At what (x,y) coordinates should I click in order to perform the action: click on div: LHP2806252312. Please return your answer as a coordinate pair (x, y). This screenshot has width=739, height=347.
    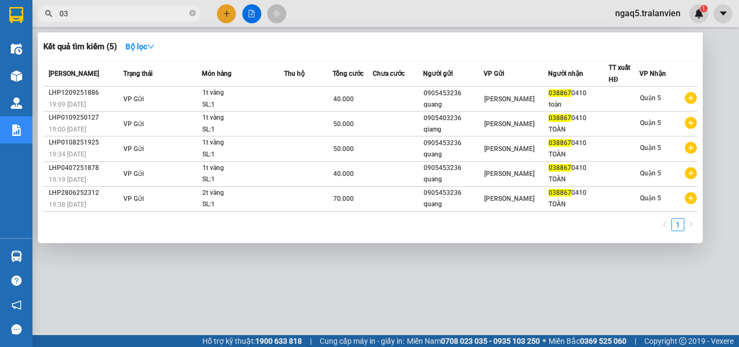
    Looking at the image, I should click on (84, 193).